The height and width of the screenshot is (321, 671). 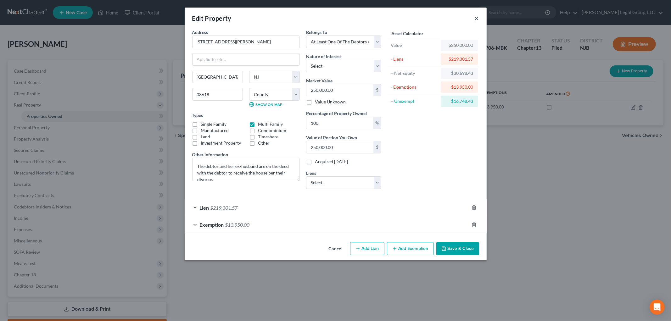 What do you see at coordinates (367, 249) in the screenshot?
I see `button: Add Lien` at bounding box center [367, 249].